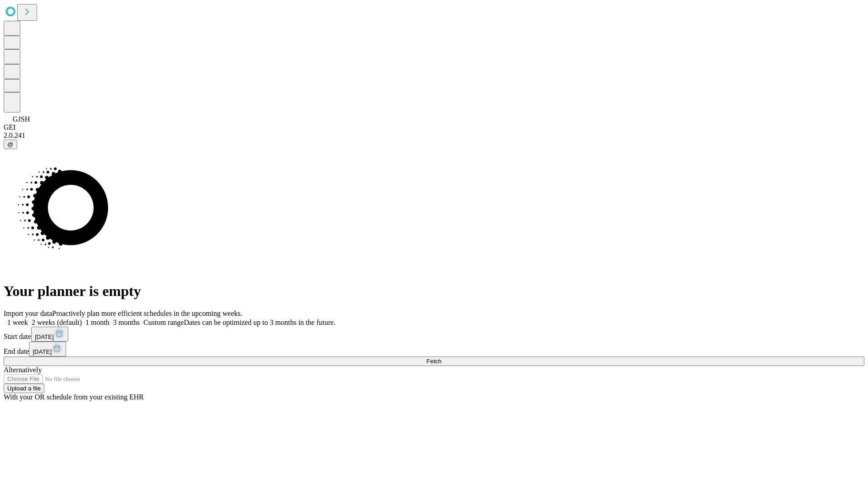  I want to click on span: 1 month, so click(97, 322).